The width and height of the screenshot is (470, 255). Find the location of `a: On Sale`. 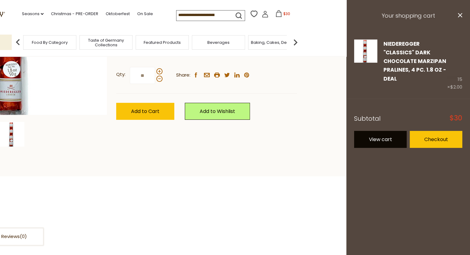

a: On Sale is located at coordinates (145, 14).